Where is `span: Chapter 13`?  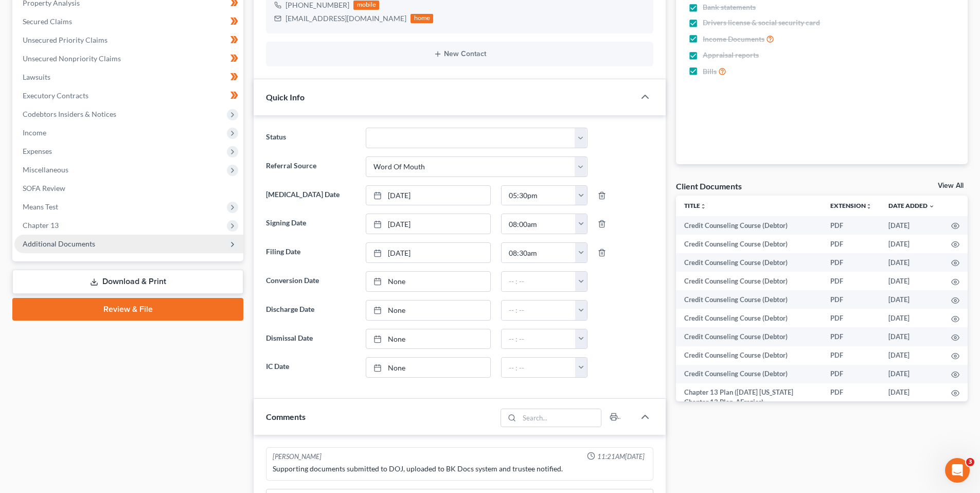
span: Chapter 13 is located at coordinates (41, 225).